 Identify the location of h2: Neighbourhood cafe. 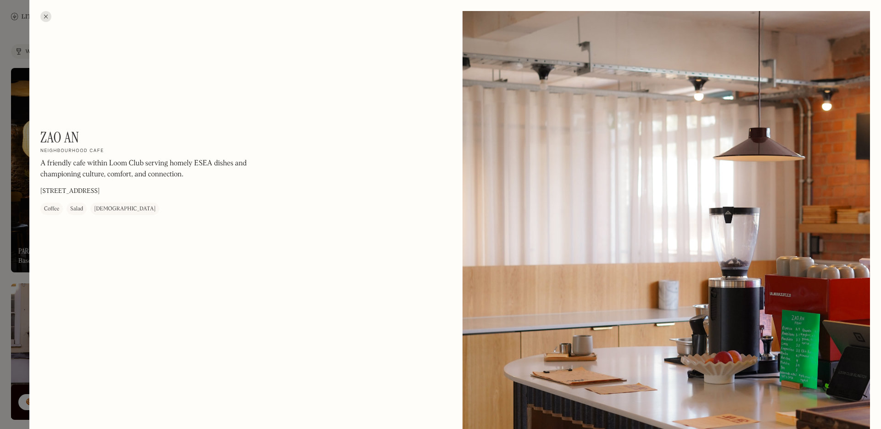
(72, 151).